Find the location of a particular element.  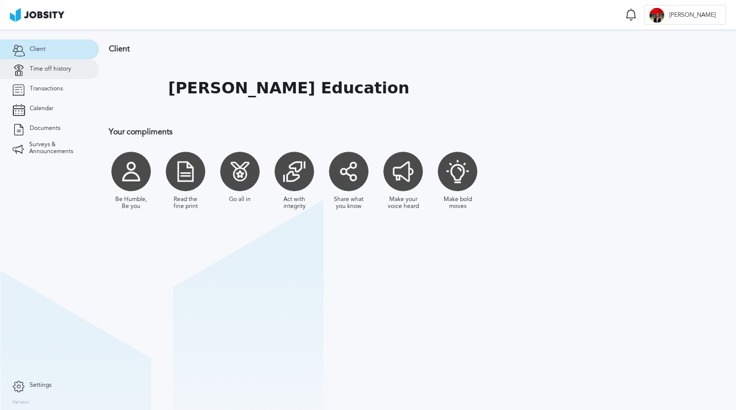

img: ab4bad089aa723f57921c736e9817d99.png is located at coordinates (37, 15).